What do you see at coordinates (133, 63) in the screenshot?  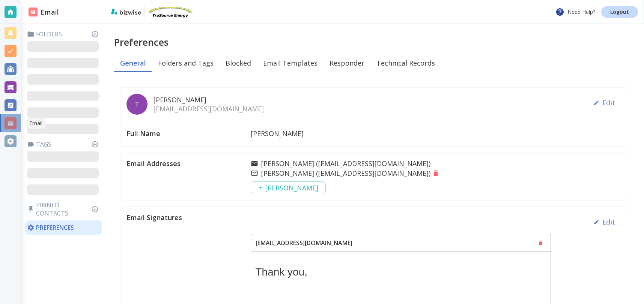 I see `button: General` at bounding box center [133, 63].